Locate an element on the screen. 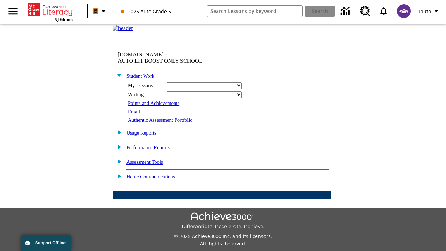  button: Profile/Settings is located at coordinates (429, 11).